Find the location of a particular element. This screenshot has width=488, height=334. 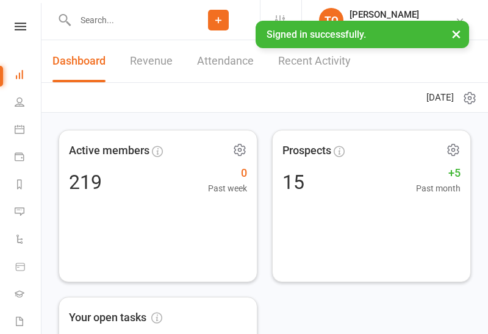

span: Past month is located at coordinates (438, 189).